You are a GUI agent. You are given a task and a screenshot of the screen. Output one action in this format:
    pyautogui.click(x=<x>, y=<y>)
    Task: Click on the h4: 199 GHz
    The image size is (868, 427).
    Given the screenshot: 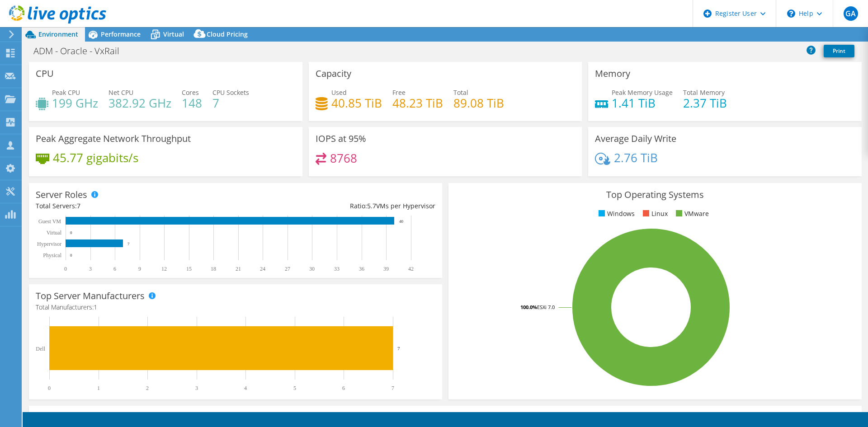 What is the action you would take?
    pyautogui.click(x=75, y=103)
    